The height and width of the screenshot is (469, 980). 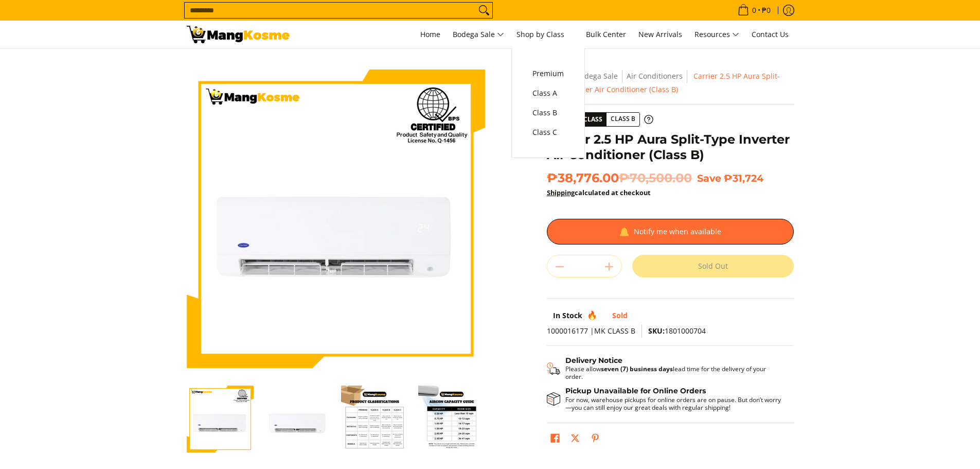 I want to click on img: Carrier 2.5 HP Aura Split-Type Inverter Air Conditioner (Class B)-1, so click(x=220, y=419).